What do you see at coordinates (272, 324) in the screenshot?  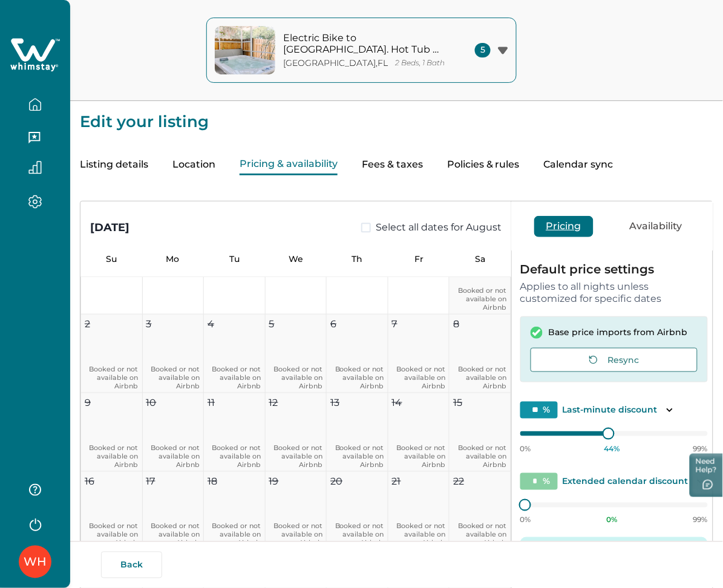 I see `p: 5` at bounding box center [272, 324].